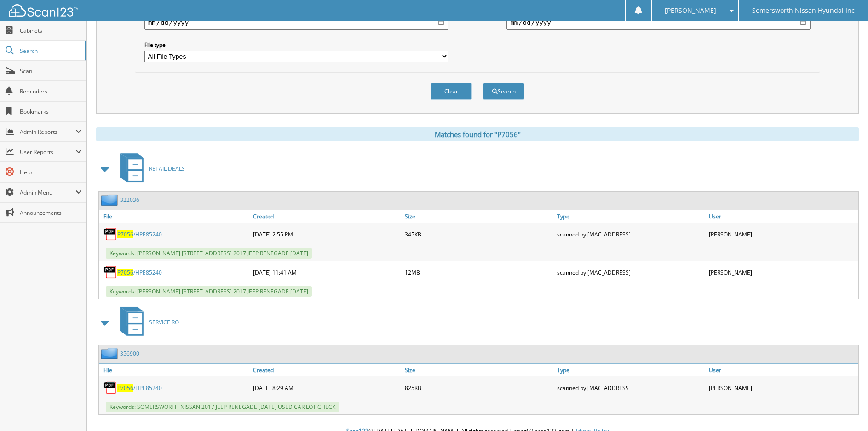 The image size is (868, 431). Describe the element at coordinates (478, 273) in the screenshot. I see `div: 12MB` at that location.